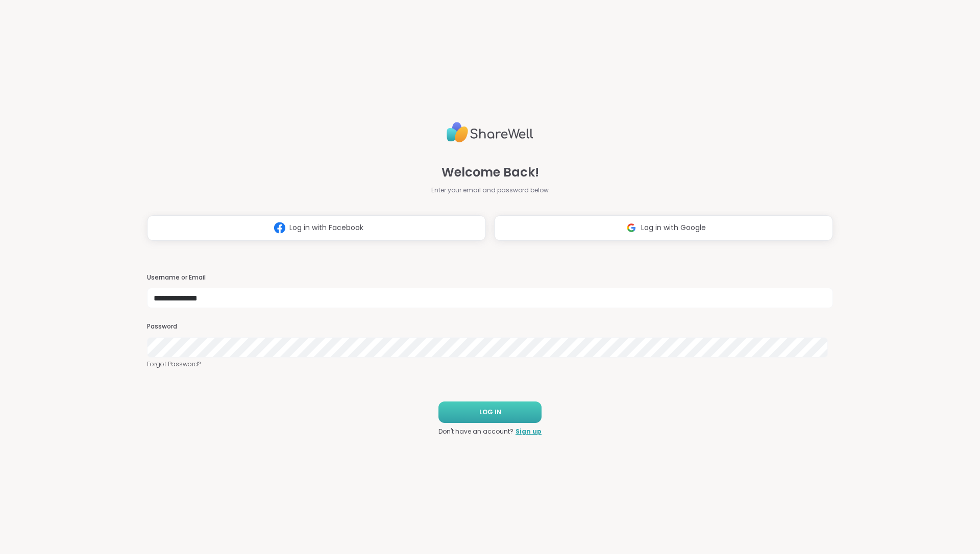  Describe the element at coordinates (317, 228) in the screenshot. I see `button: Log in with Facebook` at that location.